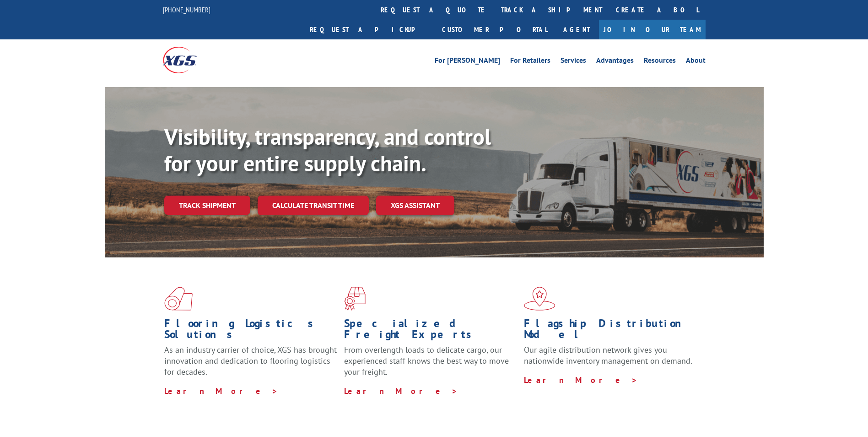 The width and height of the screenshot is (868, 437). What do you see at coordinates (207, 205) in the screenshot?
I see `a: Track shipment` at bounding box center [207, 205].